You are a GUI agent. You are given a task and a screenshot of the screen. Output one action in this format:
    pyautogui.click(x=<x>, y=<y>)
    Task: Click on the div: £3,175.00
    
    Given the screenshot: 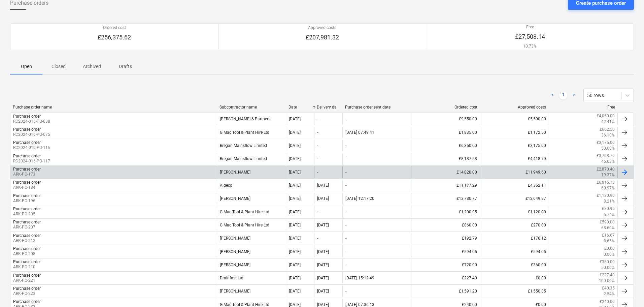 What is the action you would take?
    pyautogui.click(x=514, y=145)
    